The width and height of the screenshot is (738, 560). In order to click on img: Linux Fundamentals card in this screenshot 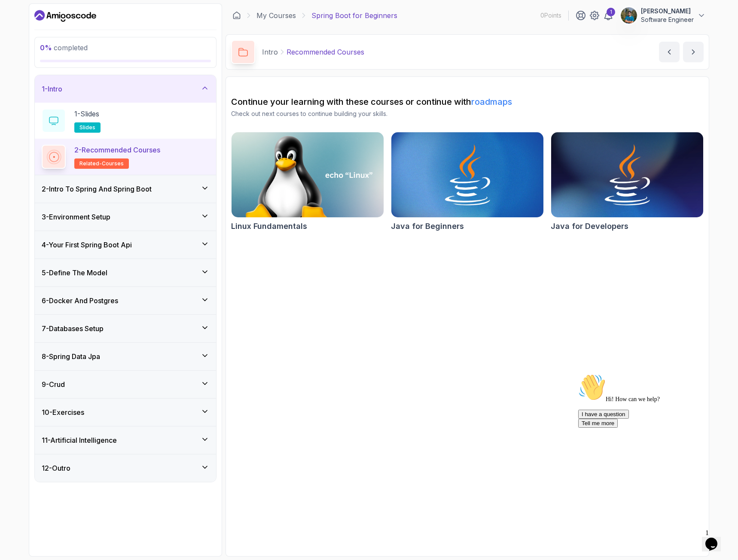, I will do `click(307, 175)`.